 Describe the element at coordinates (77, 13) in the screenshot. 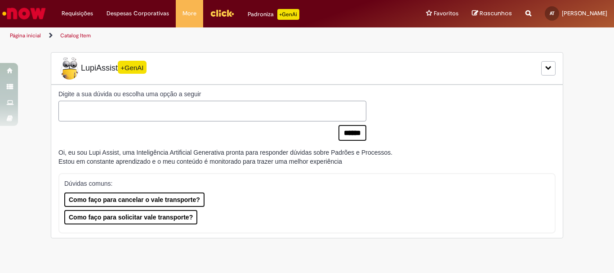

I see `span: Requisições` at that location.